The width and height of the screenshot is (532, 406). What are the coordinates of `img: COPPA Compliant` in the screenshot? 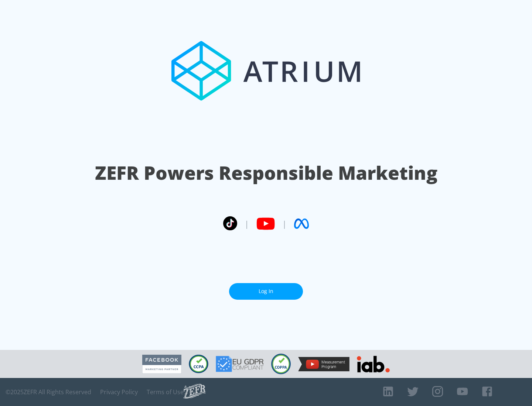 It's located at (281, 364).